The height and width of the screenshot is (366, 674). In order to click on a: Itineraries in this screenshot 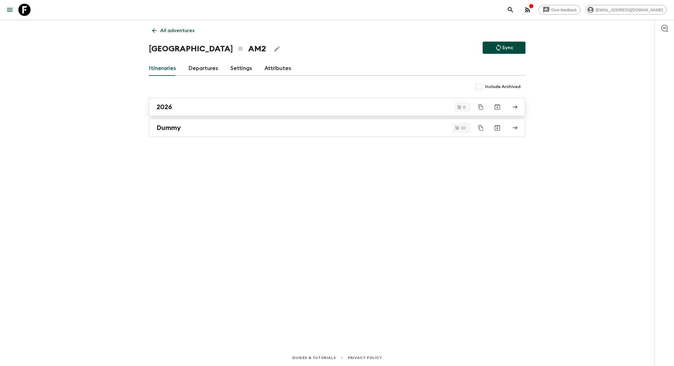, I will do `click(162, 68)`.